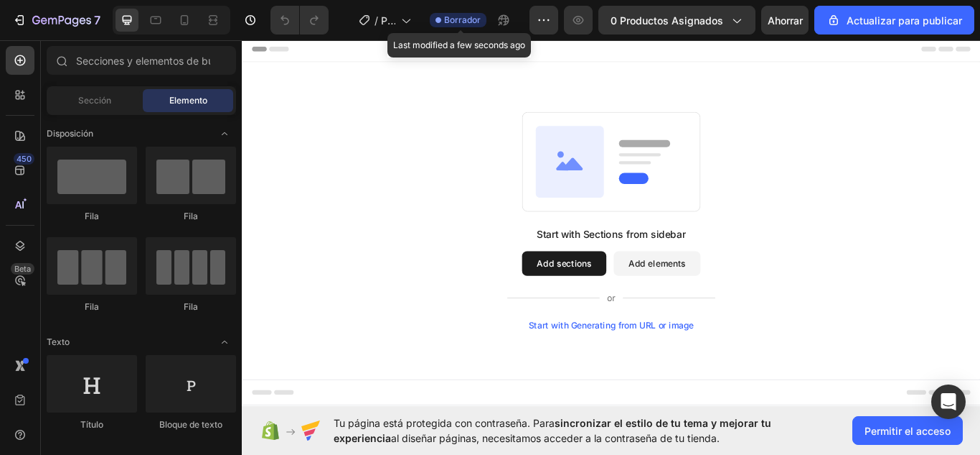 The image size is (980, 455). Describe the element at coordinates (142, 60) in the screenshot. I see `input: Secciones y elementos de búsqueda` at that location.